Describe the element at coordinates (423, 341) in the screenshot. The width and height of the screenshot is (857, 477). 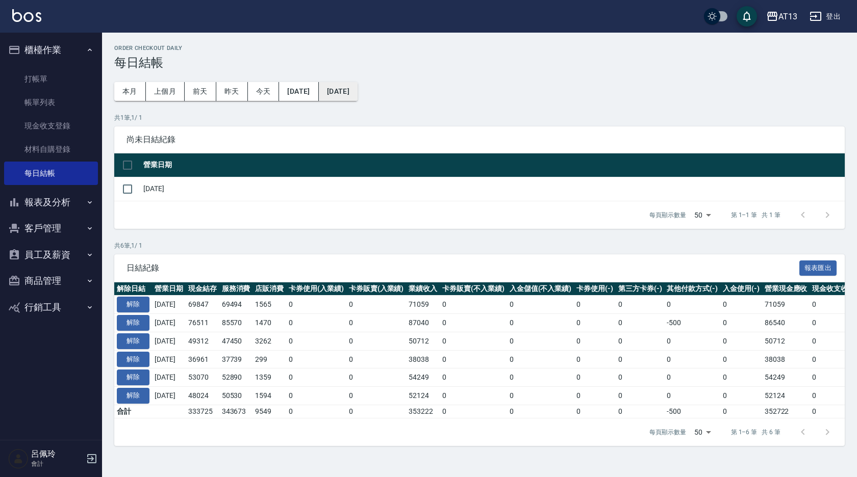
I see `td: 50712` at that location.